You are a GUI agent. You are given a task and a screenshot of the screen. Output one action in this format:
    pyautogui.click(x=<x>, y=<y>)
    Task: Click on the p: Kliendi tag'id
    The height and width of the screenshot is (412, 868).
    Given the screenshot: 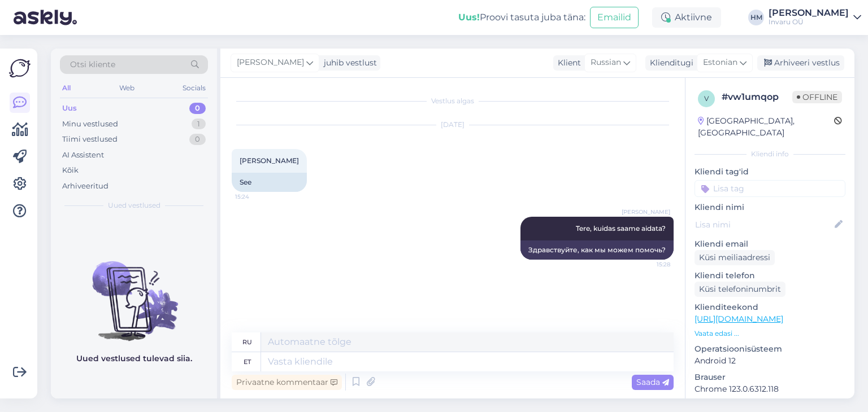 What is the action you would take?
    pyautogui.click(x=769, y=171)
    